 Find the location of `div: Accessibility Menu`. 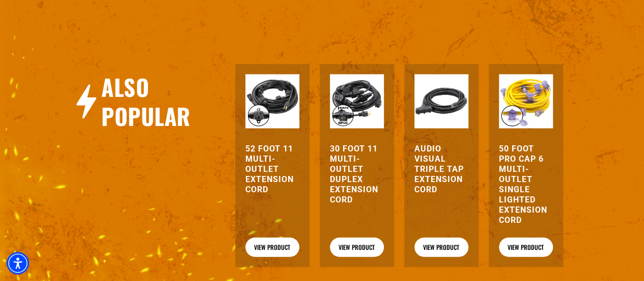

div: Accessibility Menu is located at coordinates (17, 263).